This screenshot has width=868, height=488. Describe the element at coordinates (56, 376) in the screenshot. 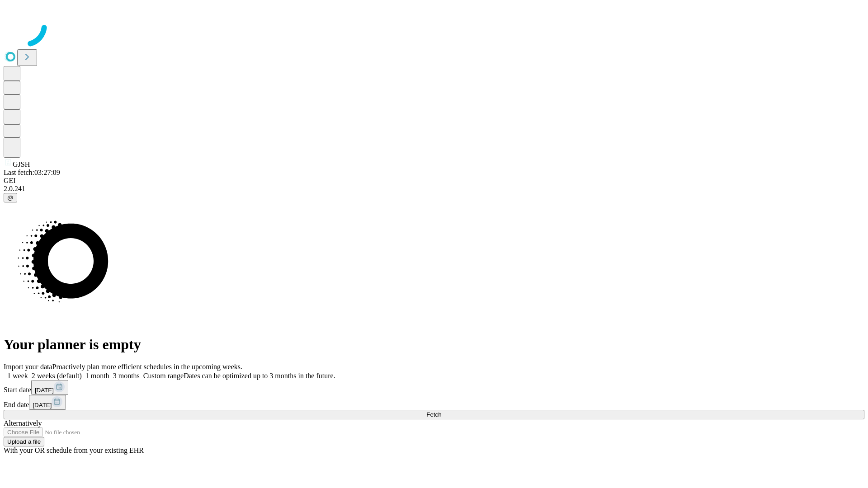

I see `span: 2 weeks (default)` at that location.